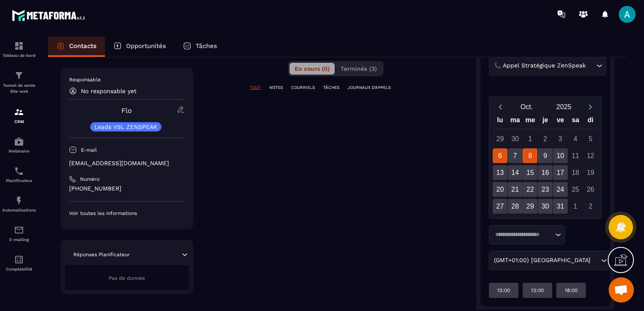 This screenshot has width=644, height=311. What do you see at coordinates (575, 155) in the screenshot?
I see `div: 11` at bounding box center [575, 155].